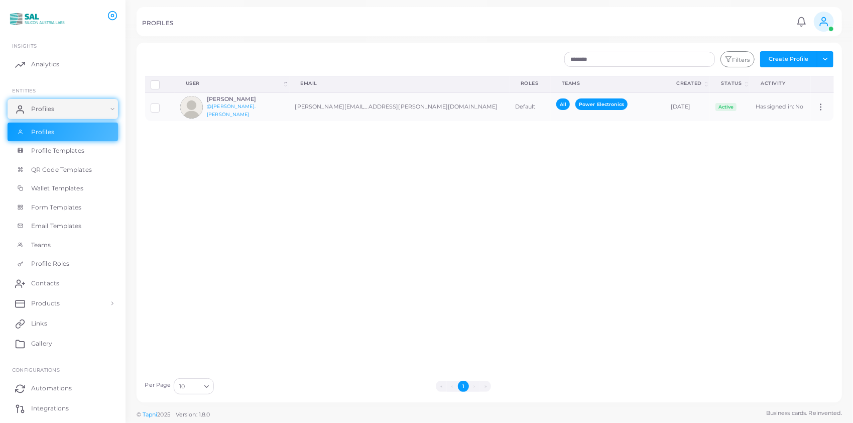 The image size is (853, 423). I want to click on img: logo, so click(37, 19).